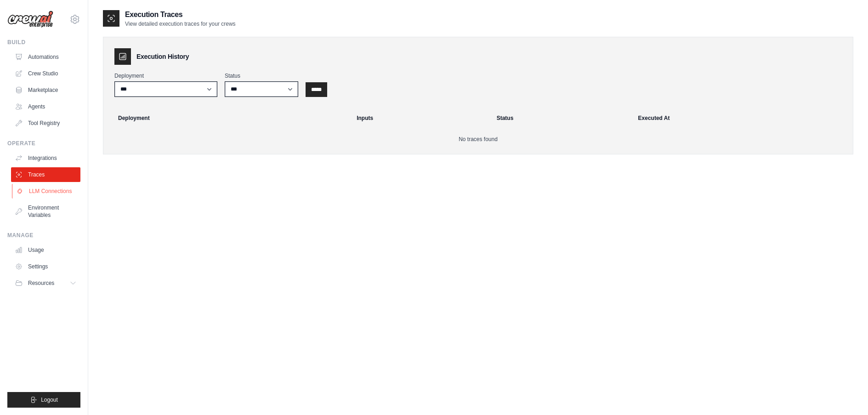 The image size is (868, 415). What do you see at coordinates (46, 266) in the screenshot?
I see `a: Settings` at bounding box center [46, 266].